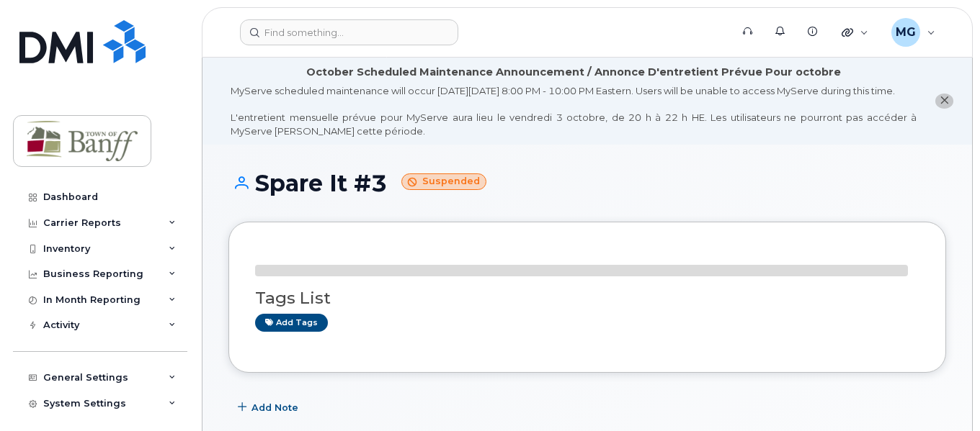 This screenshot has width=980, height=431. I want to click on h1: Spare It #3, so click(588, 183).